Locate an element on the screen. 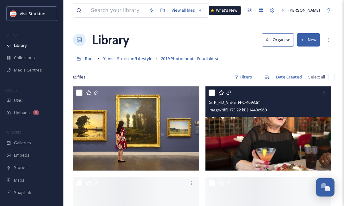  button: Organise is located at coordinates (277, 40).